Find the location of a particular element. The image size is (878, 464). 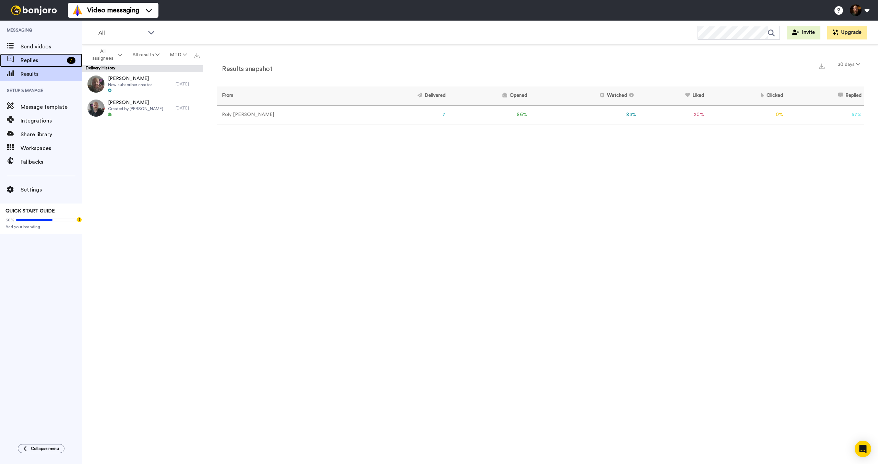

span: Video messaging is located at coordinates (113, 10).